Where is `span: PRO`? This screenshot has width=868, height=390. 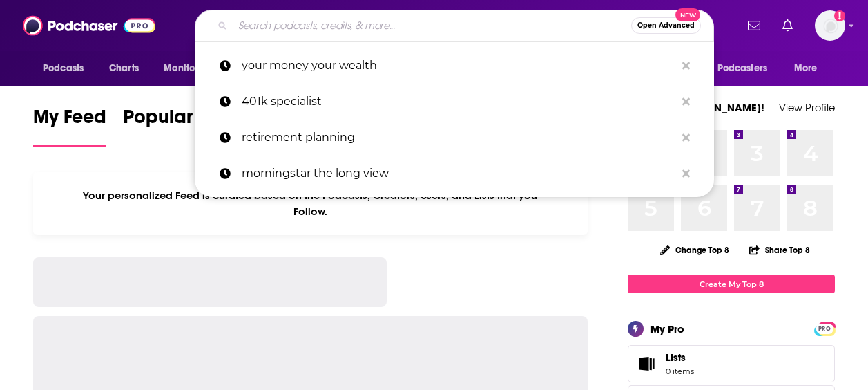 span: PRO is located at coordinates (824, 328).